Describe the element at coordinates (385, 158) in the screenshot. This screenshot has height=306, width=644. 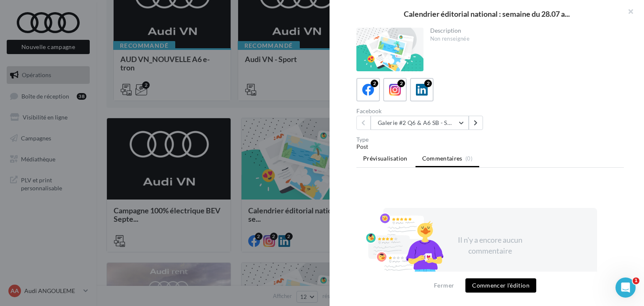
I see `span: Prévisualisation` at that location.